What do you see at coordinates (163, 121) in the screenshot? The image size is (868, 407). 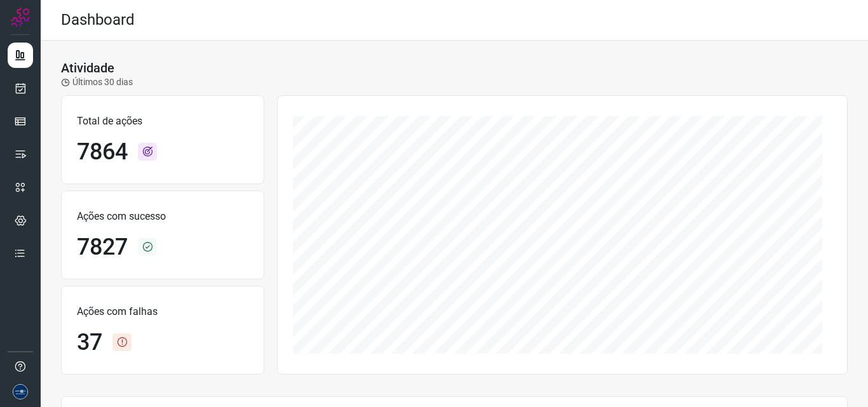 I see `p: Total de ações` at bounding box center [163, 121].